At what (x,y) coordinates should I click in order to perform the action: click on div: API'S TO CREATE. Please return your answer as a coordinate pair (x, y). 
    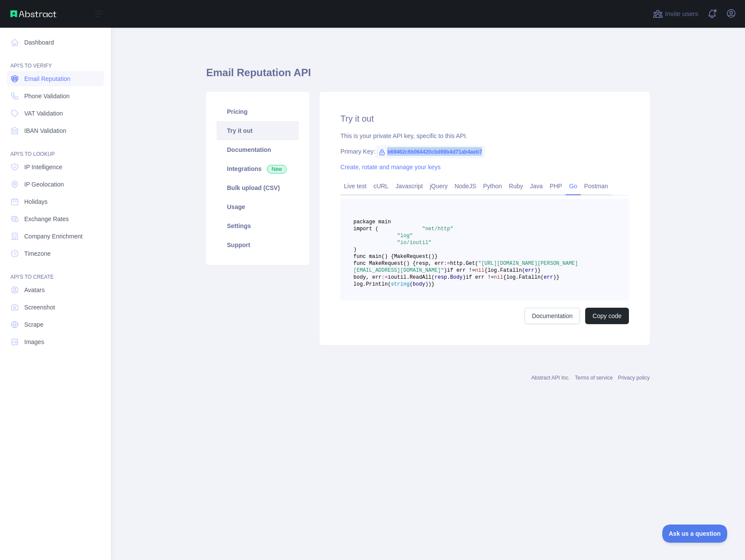
    Looking at the image, I should click on (56, 272).